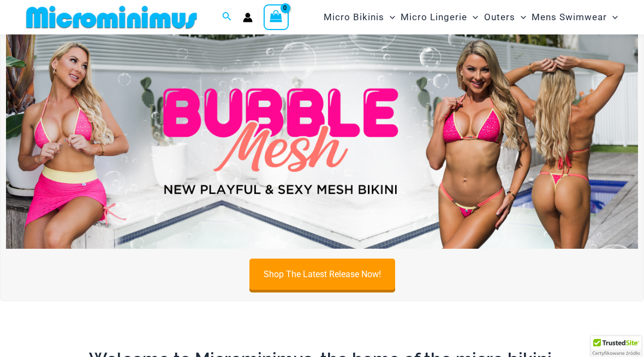  Describe the element at coordinates (505, 17) in the screenshot. I see `a: OutersMenu ToggleMenu Toggle` at that location.